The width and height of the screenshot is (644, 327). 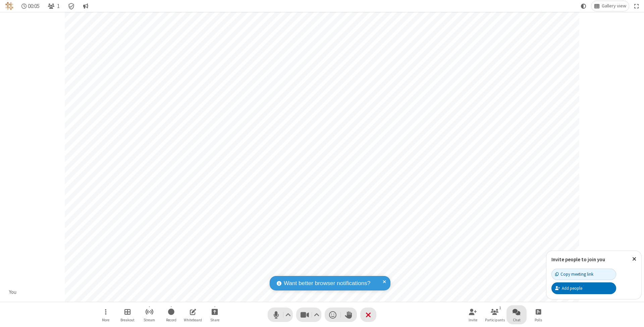 What do you see at coordinates (30, 6) in the screenshot?
I see `div: Timer` at bounding box center [30, 6].